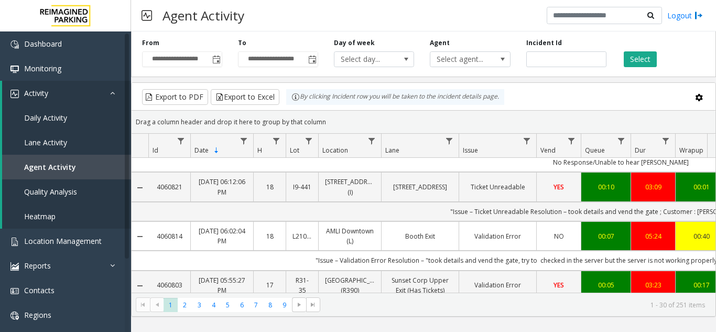  Describe the element at coordinates (640, 150) in the screenshot. I see `span: Dur` at that location.